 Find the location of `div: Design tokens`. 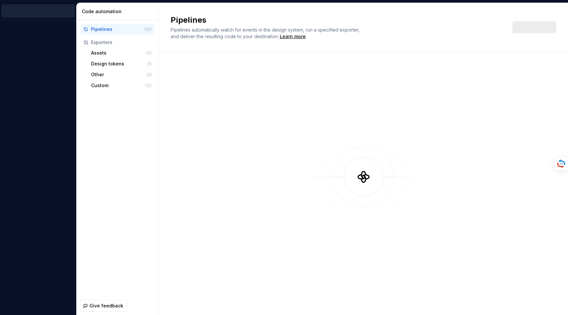

div: Design tokens is located at coordinates (119, 64).